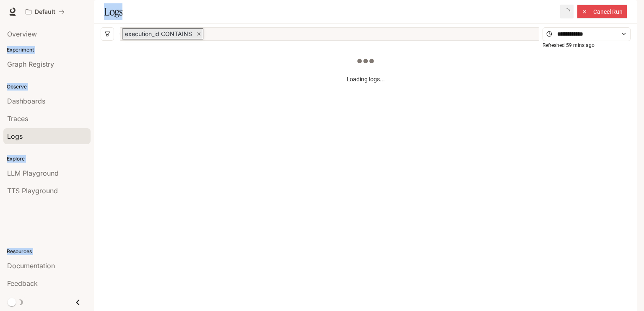 The height and width of the screenshot is (311, 644). I want to click on article: Refreshed 59 mins ago, so click(568, 45).